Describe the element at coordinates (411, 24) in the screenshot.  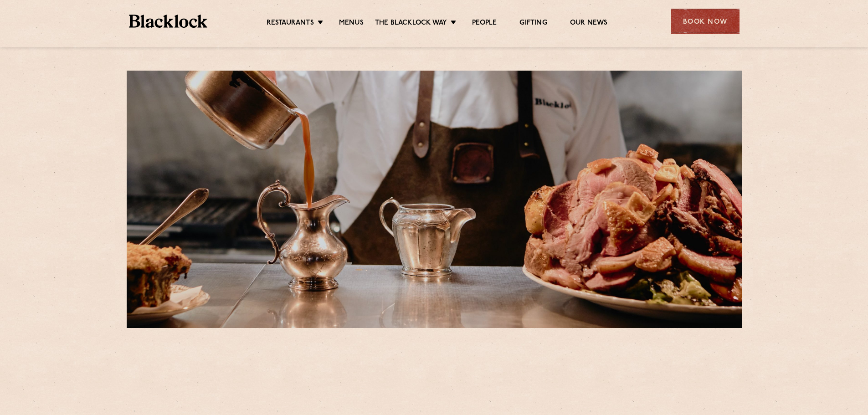
I see `a: The Blacklock Way` at that location.